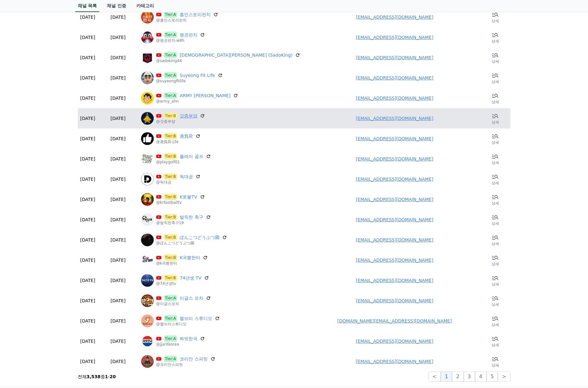 The image size is (588, 388). What do you see at coordinates (147, 179) in the screenshot?
I see `img: 독대공` at bounding box center [147, 179].